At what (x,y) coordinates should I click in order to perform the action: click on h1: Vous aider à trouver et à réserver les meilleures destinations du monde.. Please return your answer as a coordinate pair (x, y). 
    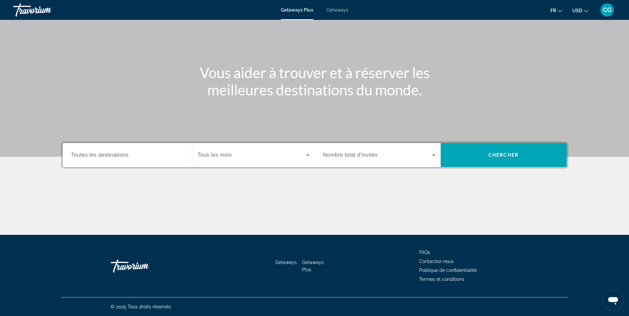
    Looking at the image, I should click on (315, 81).